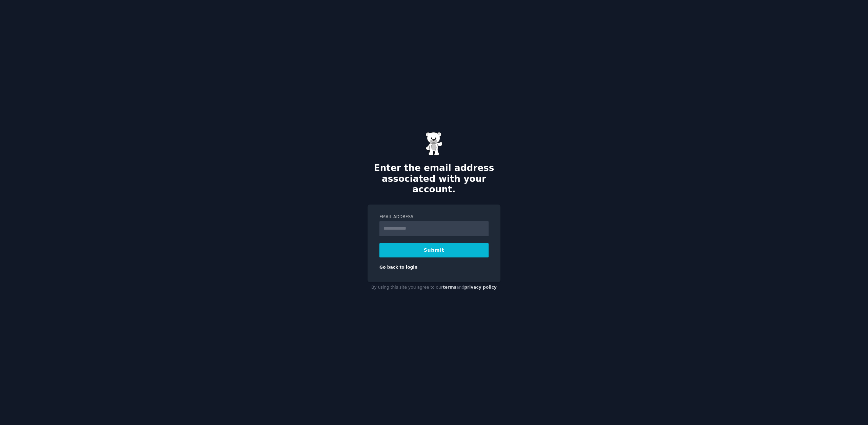 The height and width of the screenshot is (425, 868). Describe the element at coordinates (434, 251) in the screenshot. I see `button: Submit` at that location.